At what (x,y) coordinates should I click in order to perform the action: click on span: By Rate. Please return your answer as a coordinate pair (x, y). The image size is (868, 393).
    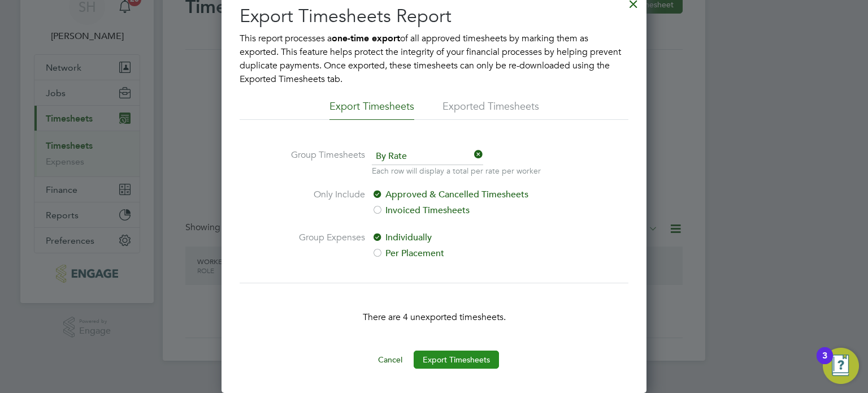
    Looking at the image, I should click on (427, 157).